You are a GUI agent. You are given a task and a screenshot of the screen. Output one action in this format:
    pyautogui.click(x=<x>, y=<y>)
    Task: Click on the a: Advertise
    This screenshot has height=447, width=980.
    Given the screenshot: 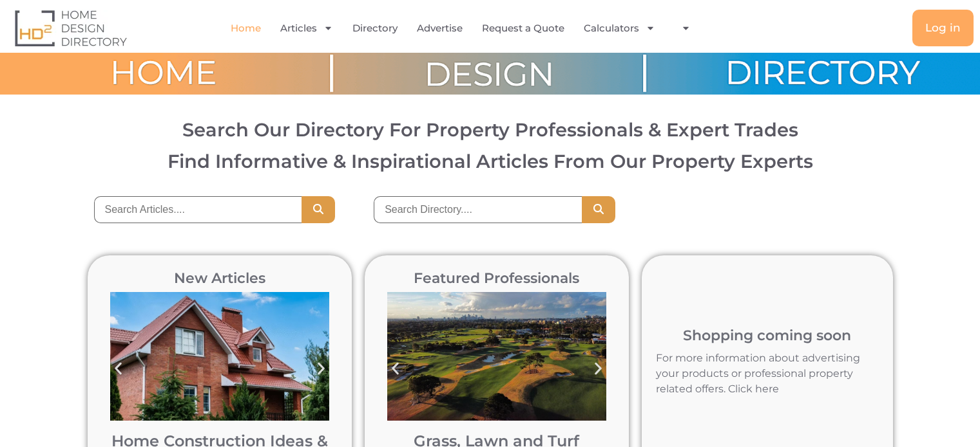 What is the action you would take?
    pyautogui.click(x=439, y=29)
    